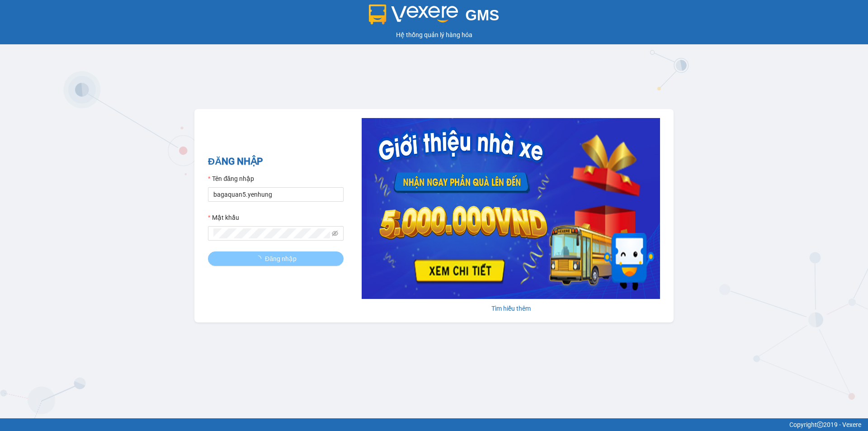 The height and width of the screenshot is (431, 868). Describe the element at coordinates (275, 161) in the screenshot. I see `h2: ĐĂNG NHẬP` at that location.